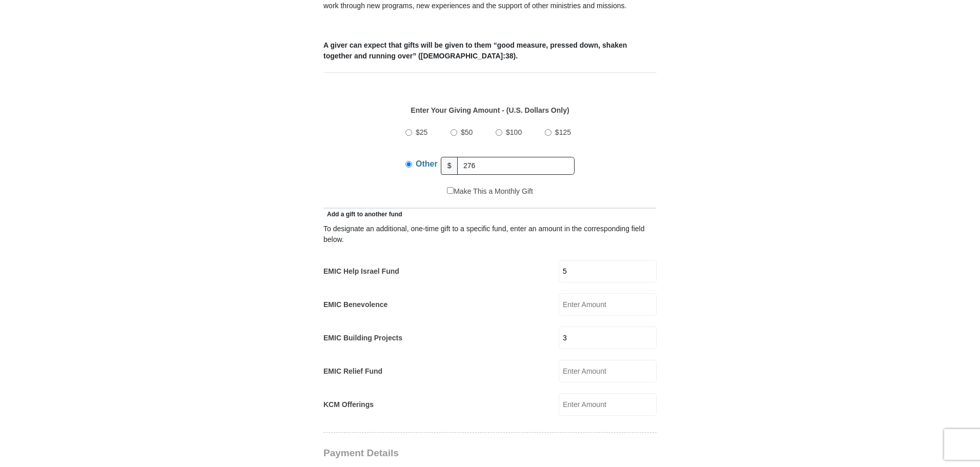 This screenshot has width=980, height=467. What do you see at coordinates (563, 132) in the screenshot?
I see `span: $125` at bounding box center [563, 132].